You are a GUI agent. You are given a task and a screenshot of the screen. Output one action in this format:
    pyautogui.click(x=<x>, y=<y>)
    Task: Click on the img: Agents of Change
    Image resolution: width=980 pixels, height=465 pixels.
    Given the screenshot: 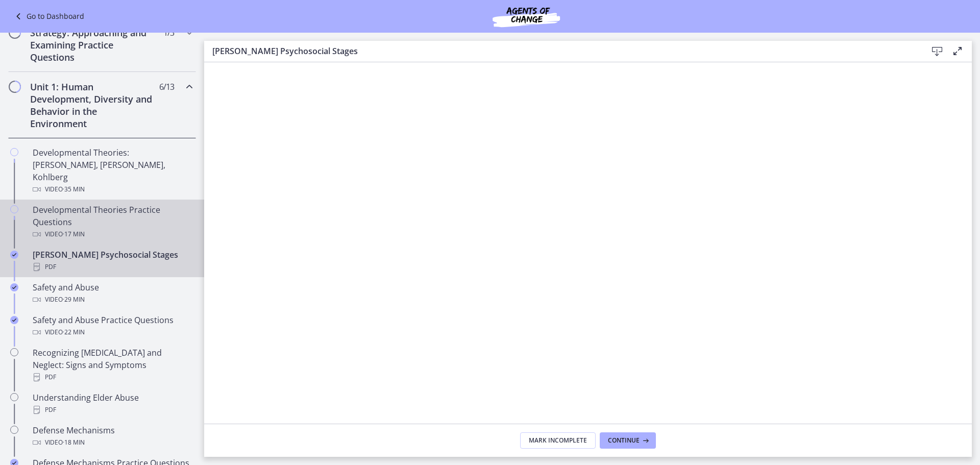 What is the action you would take?
    pyautogui.click(x=526, y=16)
    